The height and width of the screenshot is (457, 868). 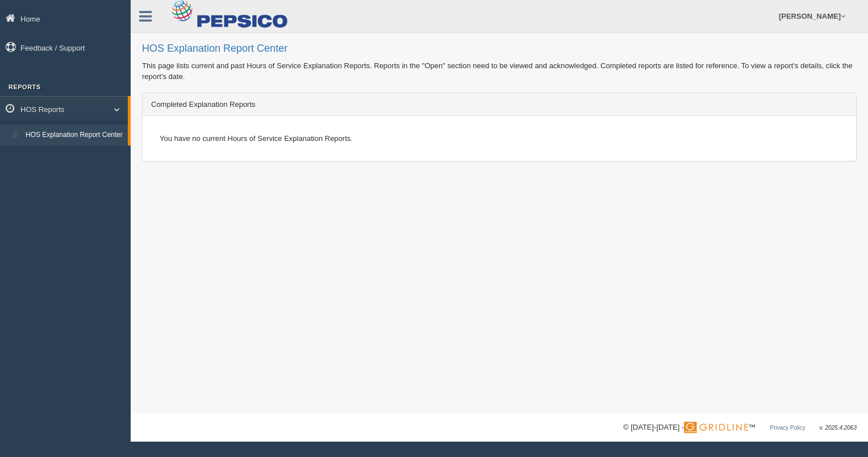 I want to click on img: Gridline, so click(x=716, y=427).